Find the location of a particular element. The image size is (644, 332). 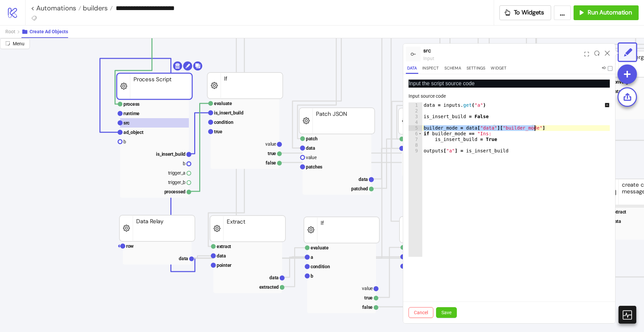

p: Input the script source code is located at coordinates (509, 84).